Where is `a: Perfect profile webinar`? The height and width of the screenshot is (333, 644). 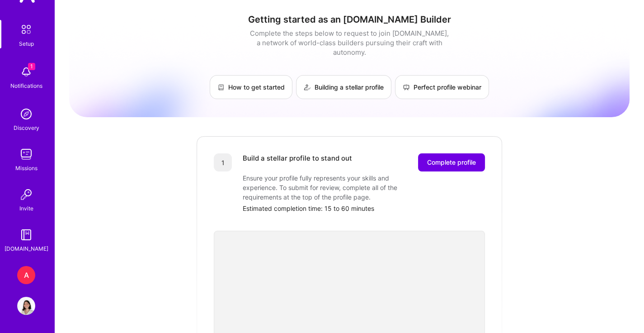
a: Perfect profile webinar is located at coordinates (442, 87).